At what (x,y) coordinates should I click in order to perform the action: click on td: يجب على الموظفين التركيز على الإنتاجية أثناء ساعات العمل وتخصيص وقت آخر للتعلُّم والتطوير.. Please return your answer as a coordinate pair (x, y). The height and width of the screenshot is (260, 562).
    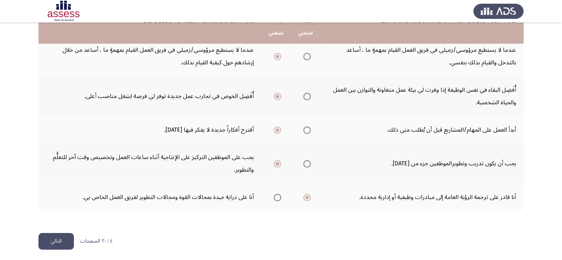
    Looking at the image, I should click on (150, 163).